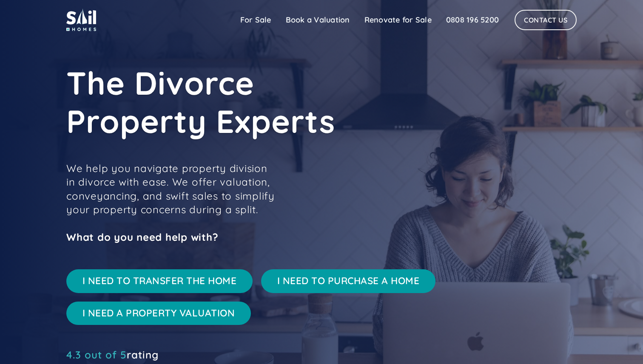 This screenshot has width=643, height=364. What do you see at coordinates (257, 102) in the screenshot?
I see `h1: The Divorce Property Experts` at bounding box center [257, 102].